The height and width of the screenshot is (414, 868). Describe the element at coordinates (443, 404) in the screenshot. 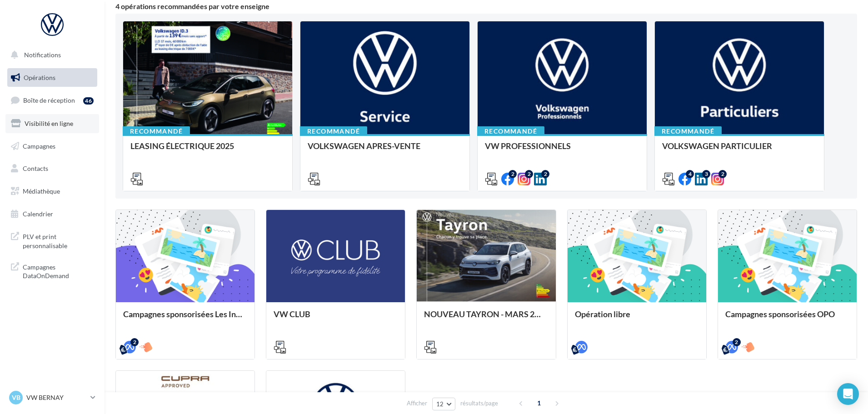

I see `button: 12` at that location.